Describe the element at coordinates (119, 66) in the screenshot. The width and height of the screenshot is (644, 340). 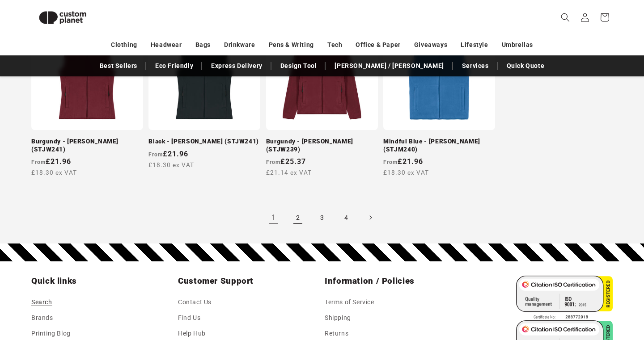
I see `a: Best Sellers` at that location.